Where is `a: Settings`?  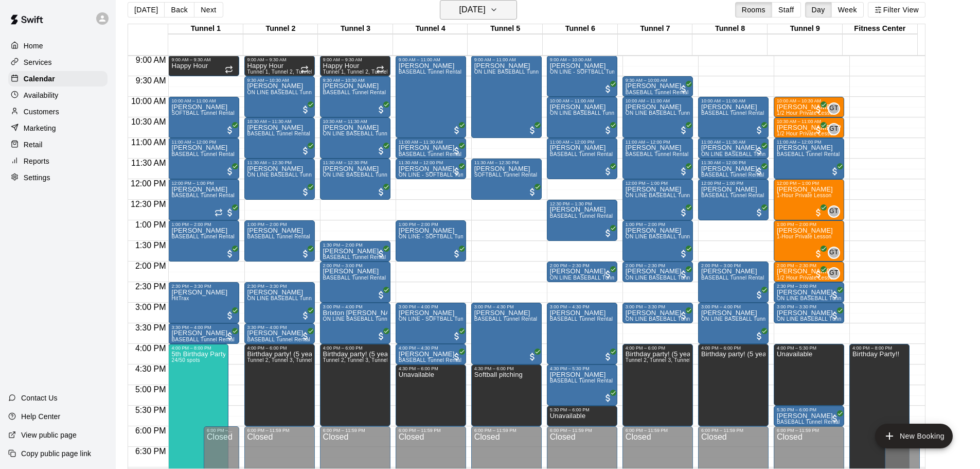
a: Settings is located at coordinates (57, 177).